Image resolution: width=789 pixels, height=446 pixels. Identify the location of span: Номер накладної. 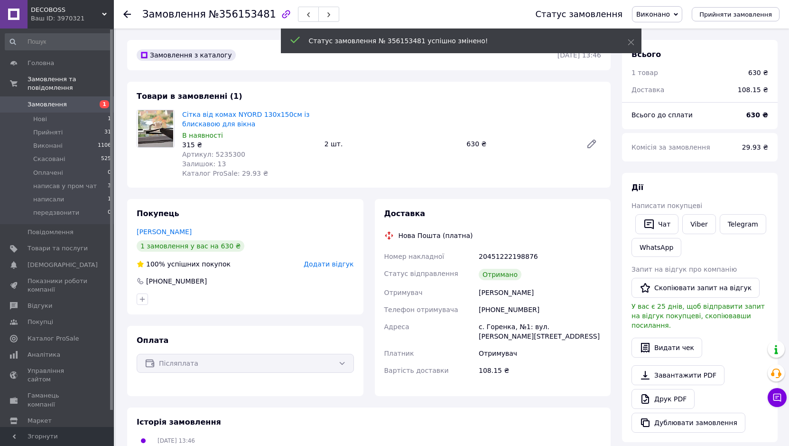
(414, 256).